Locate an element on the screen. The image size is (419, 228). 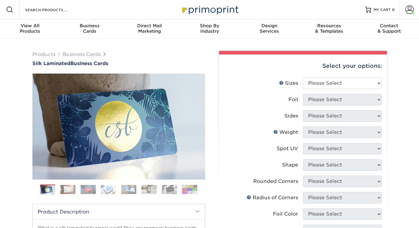
span: Silk Laminated is located at coordinates (51, 63).